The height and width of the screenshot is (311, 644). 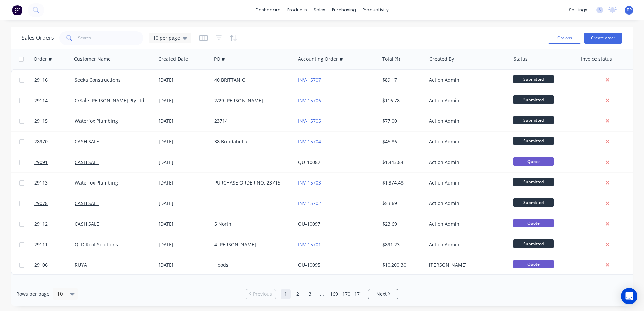 I want to click on div: Open Intercom Messenger, so click(x=629, y=296).